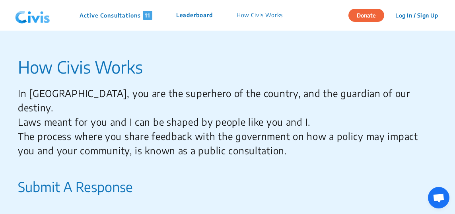 This screenshot has width=455, height=214. I want to click on p: Active Consultations, so click(116, 15).